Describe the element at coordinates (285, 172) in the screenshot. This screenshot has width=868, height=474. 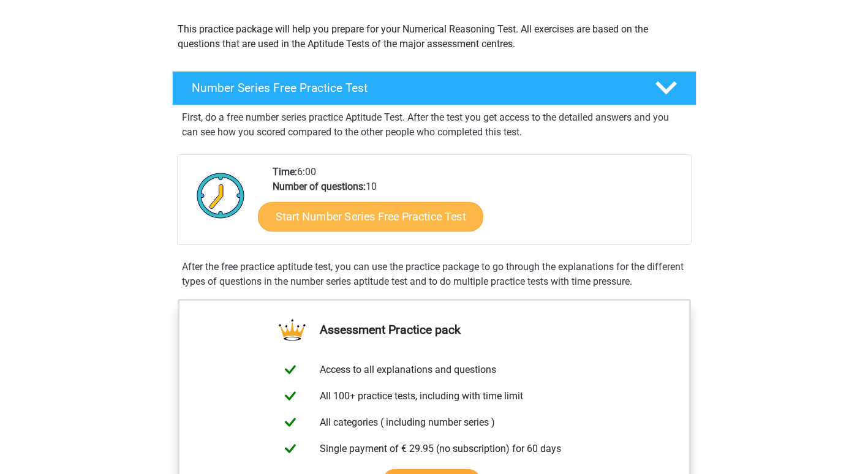
I see `b: Time:` at that location.